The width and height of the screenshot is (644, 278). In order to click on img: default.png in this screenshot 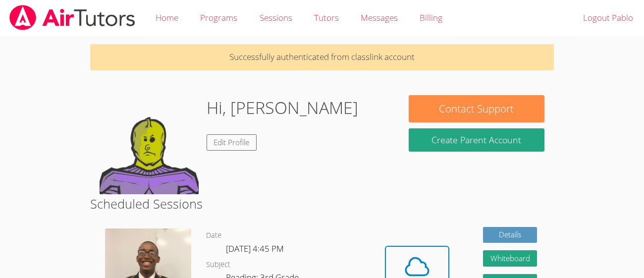, I will do `click(149, 145)`.